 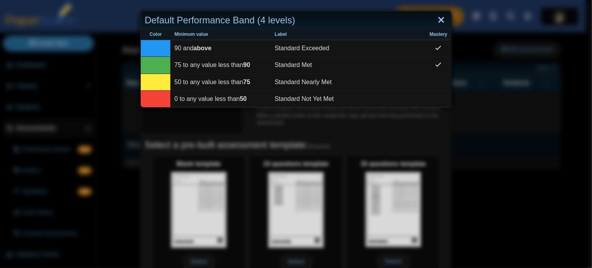 What do you see at coordinates (221, 99) in the screenshot?
I see `td: 0 to any value less than` at bounding box center [221, 99].